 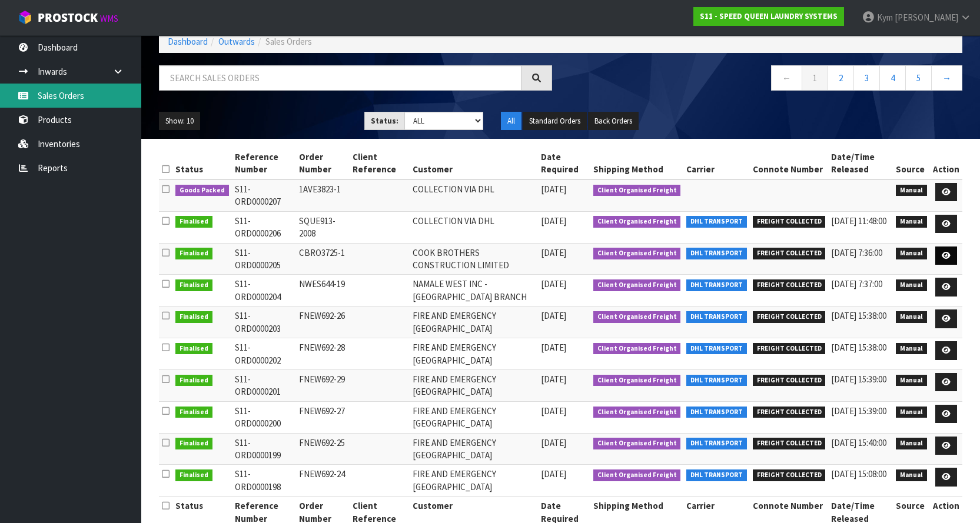 I want to click on span: Goods Packed, so click(x=202, y=191).